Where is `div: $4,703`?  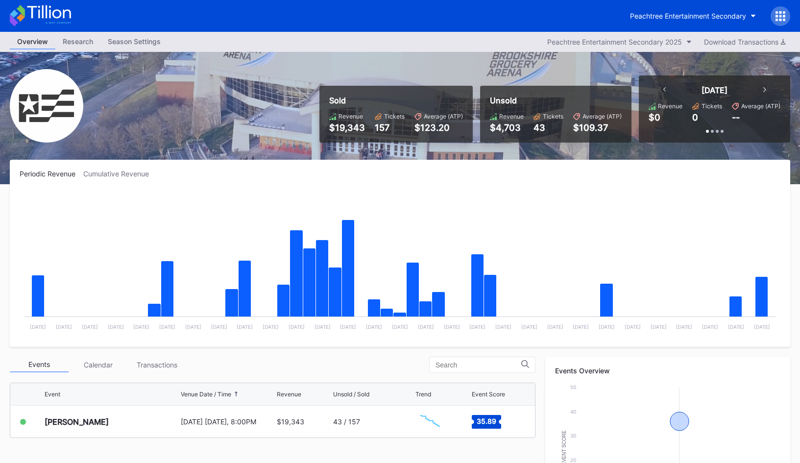 div: $4,703 is located at coordinates (506, 127).